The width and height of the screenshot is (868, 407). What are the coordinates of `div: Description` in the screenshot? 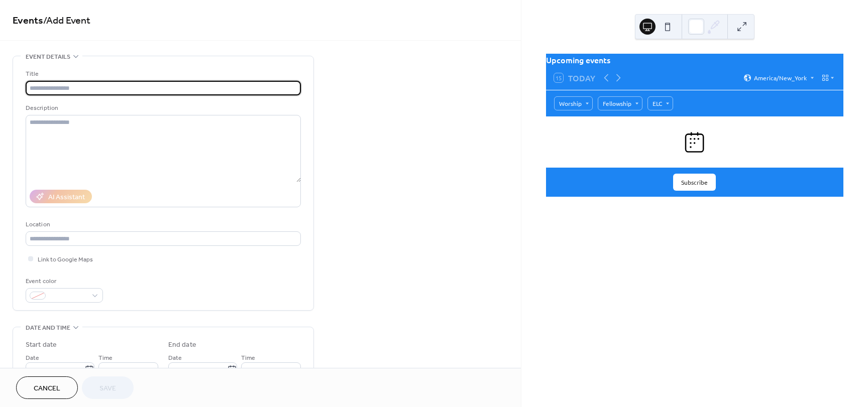 It's located at (163, 108).